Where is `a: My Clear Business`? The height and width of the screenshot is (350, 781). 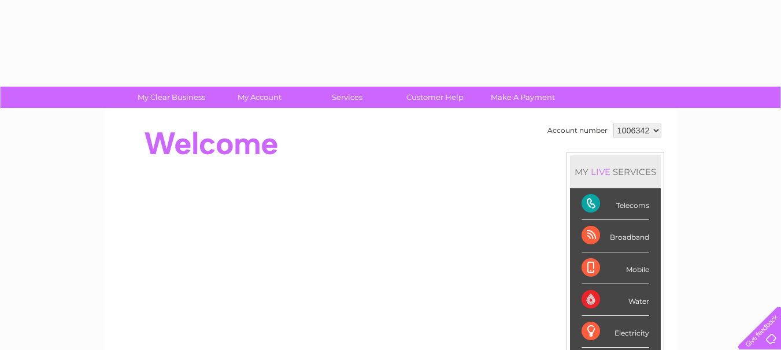 a: My Clear Business is located at coordinates (171, 97).